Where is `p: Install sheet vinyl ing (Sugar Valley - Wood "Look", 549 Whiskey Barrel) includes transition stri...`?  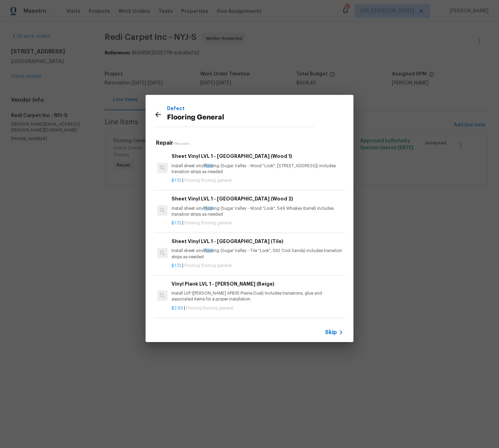 p: Install sheet vinyl ing (Sugar Valley - Wood "Look", 549 Whiskey Barrel) includes transition stri... is located at coordinates (257, 211).